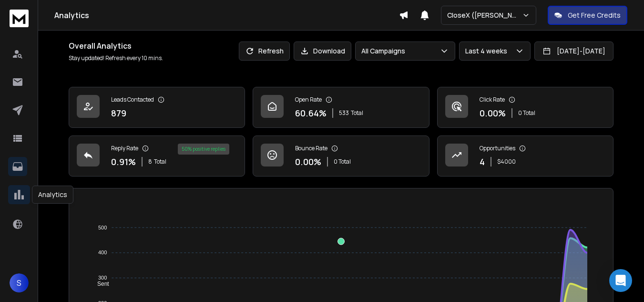 The image size is (644, 302). What do you see at coordinates (309, 99) in the screenshot?
I see `p: Open Rate` at bounding box center [309, 99].